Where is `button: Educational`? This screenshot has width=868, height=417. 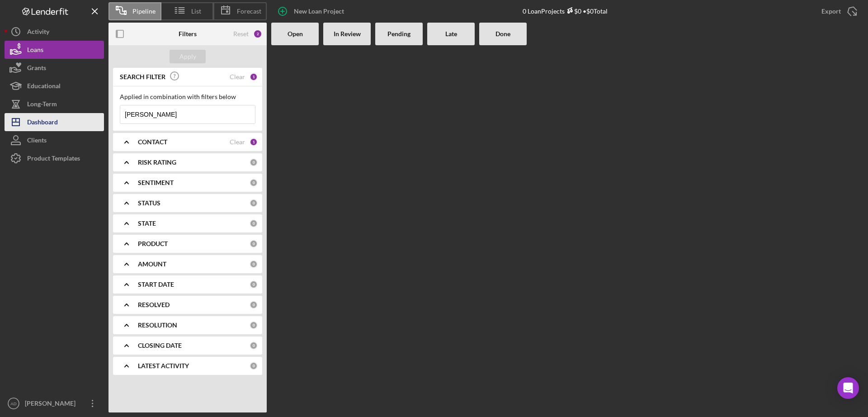 button: Educational is located at coordinates (54, 86).